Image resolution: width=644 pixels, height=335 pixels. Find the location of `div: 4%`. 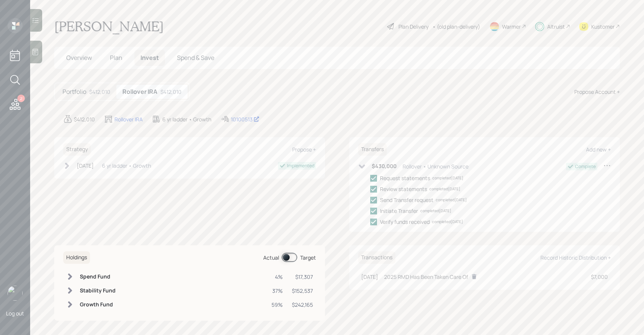

div: 4% is located at coordinates (277, 276).